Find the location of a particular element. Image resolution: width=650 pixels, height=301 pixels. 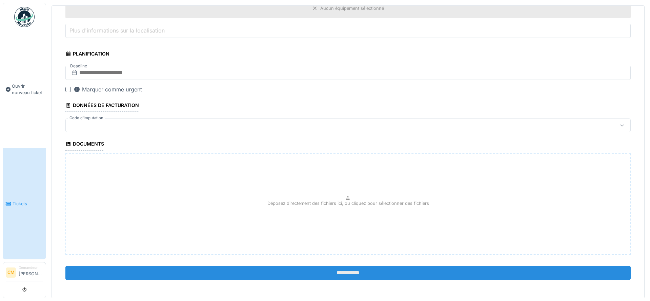

label: Code d'imputation is located at coordinates (86, 118).